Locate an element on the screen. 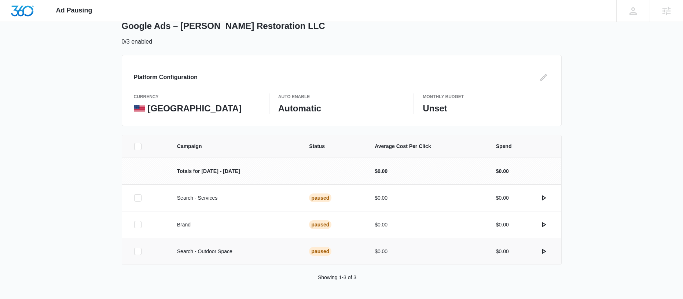 The image size is (683, 299). p: Auto Enable is located at coordinates (341, 97).